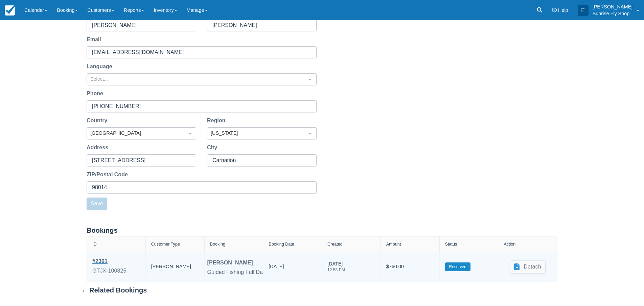 The image size is (644, 306). Describe the element at coordinates (98, 121) in the screenshot. I see `label: Country` at that location.